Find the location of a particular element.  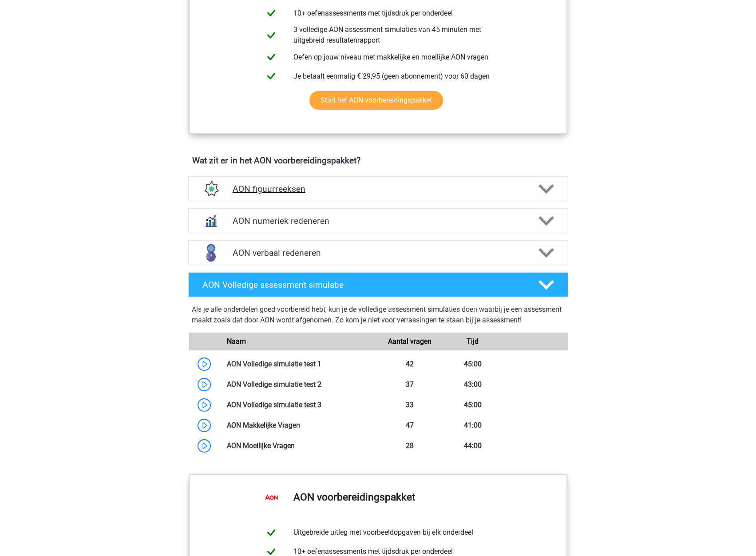

a: Start het AON voorbereidingspakket is located at coordinates (376, 100).